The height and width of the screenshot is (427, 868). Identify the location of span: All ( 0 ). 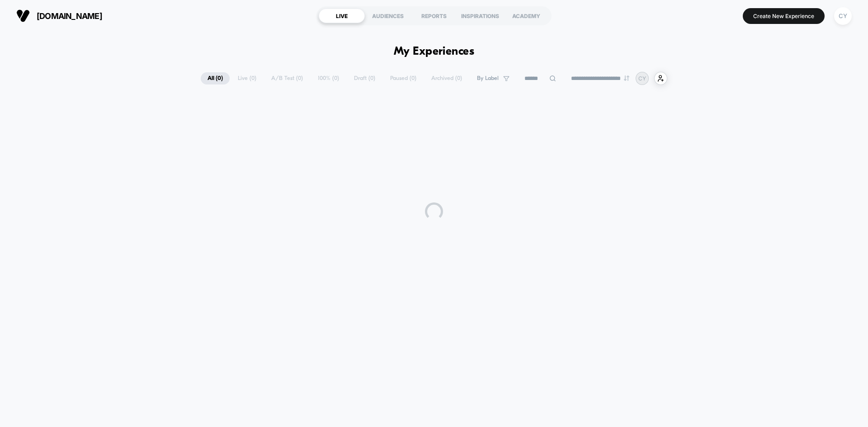
(215, 78).